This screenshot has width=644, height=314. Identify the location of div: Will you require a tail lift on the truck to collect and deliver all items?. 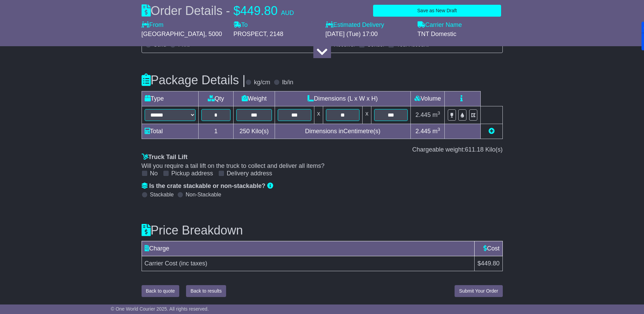
(322, 166).